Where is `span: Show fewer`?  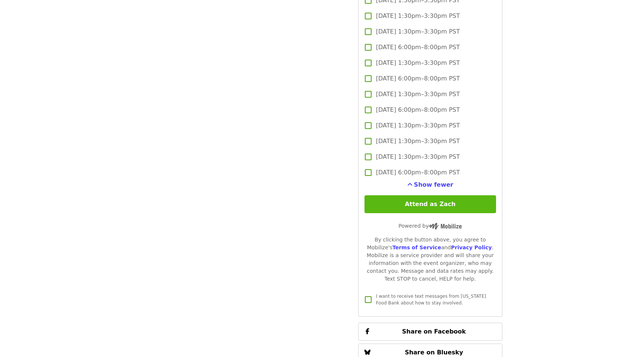
span: Show fewer is located at coordinates (433, 184).